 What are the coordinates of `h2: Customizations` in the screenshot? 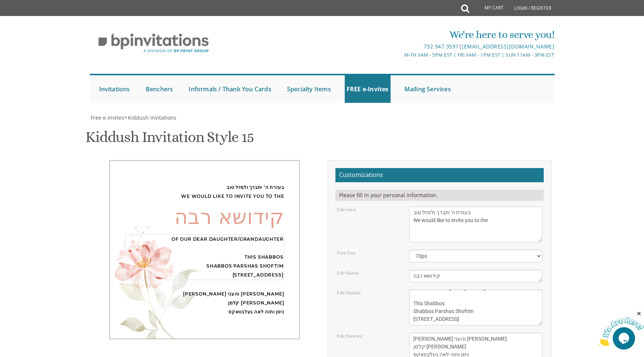 It's located at (440, 175).